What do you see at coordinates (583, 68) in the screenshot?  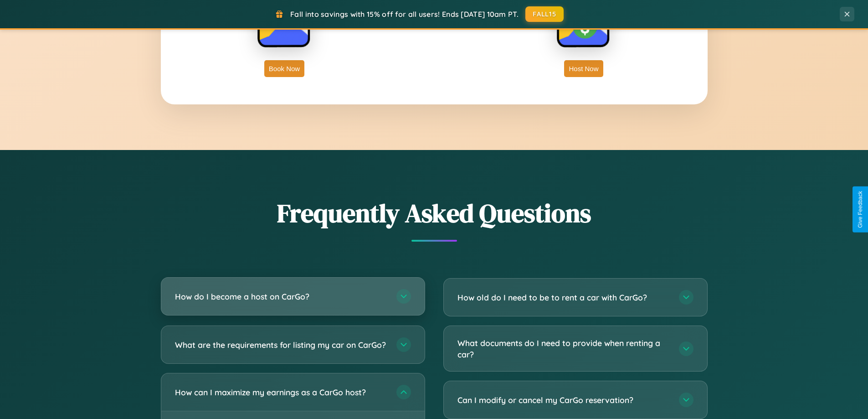 I see `button: Host Now` at bounding box center [583, 68].